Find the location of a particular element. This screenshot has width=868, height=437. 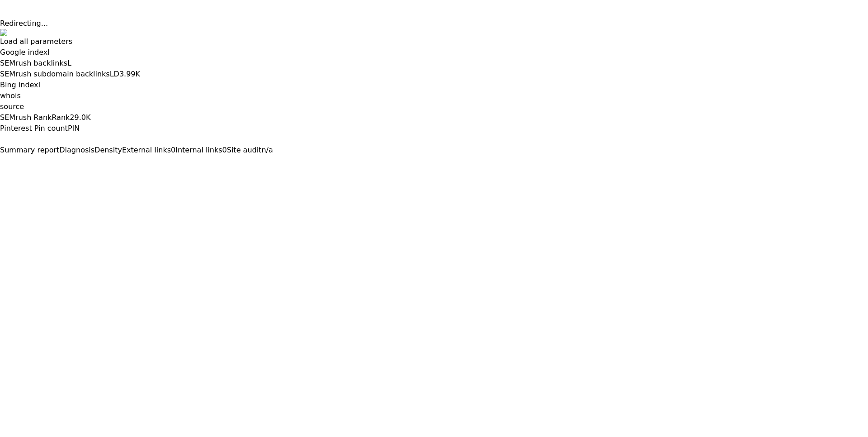

a: Site auditn/a is located at coordinates (250, 150).